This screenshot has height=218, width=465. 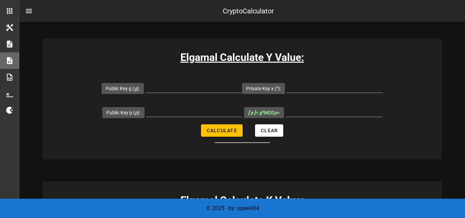 What do you see at coordinates (222, 131) in the screenshot?
I see `button: Calculate` at bounding box center [222, 131].